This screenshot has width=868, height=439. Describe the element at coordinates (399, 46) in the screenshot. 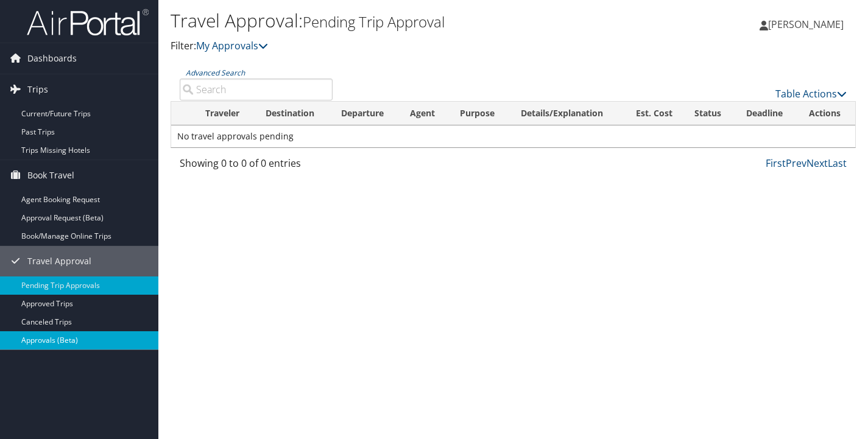

I see `p: Filter:` at that location.